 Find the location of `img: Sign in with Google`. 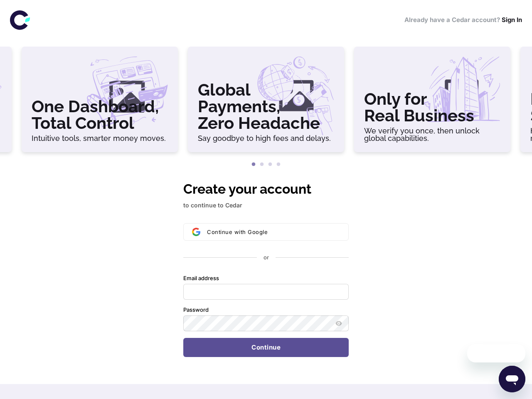

img: Sign in with Google is located at coordinates (196, 232).